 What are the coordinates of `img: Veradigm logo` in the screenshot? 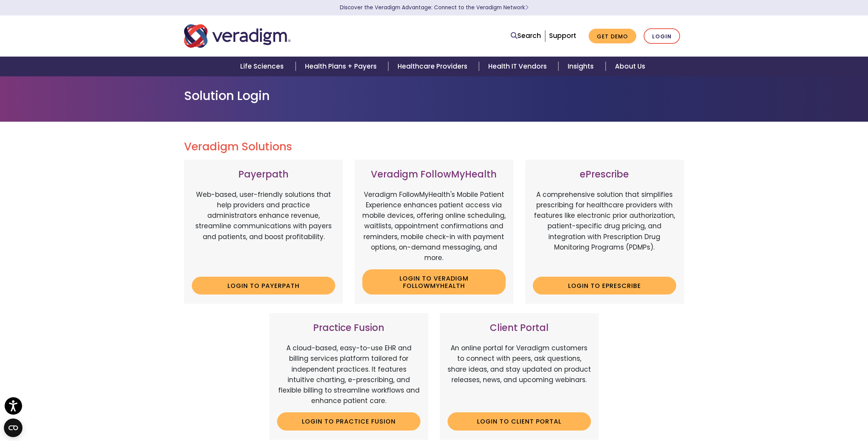 It's located at (237, 36).